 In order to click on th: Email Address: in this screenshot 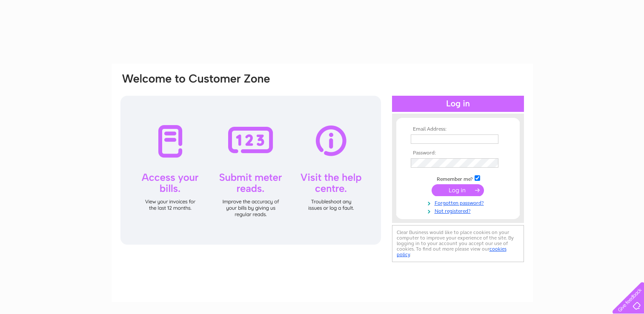, I will do `click(458, 130)`.